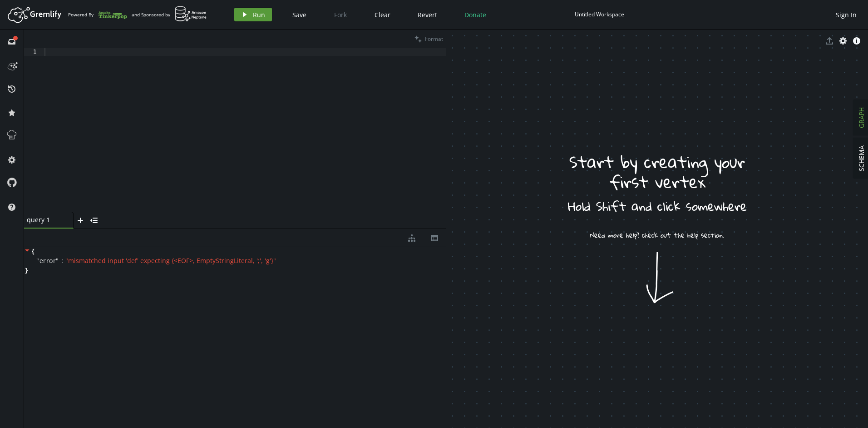 Image resolution: width=868 pixels, height=428 pixels. I want to click on button: Donate, so click(475, 14).